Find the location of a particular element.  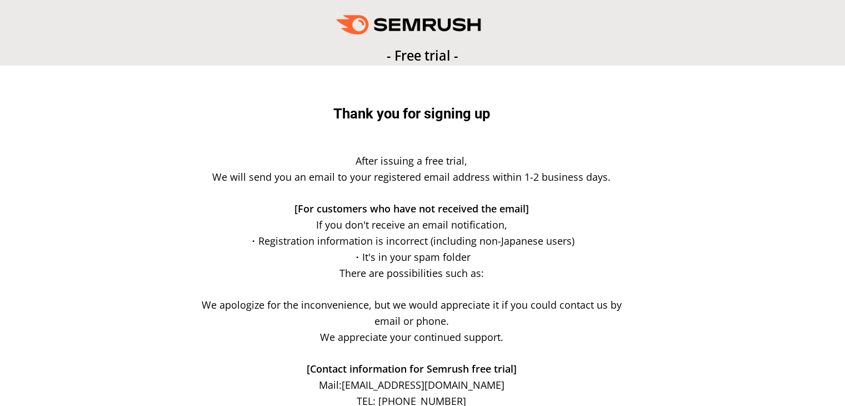

font: Mail: is located at coordinates (330, 385).